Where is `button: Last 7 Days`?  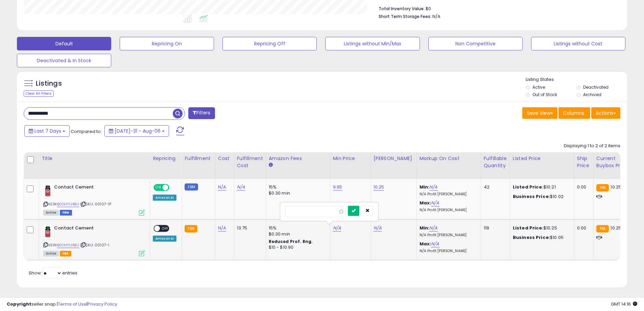
button: Last 7 Days is located at coordinates (47, 131).